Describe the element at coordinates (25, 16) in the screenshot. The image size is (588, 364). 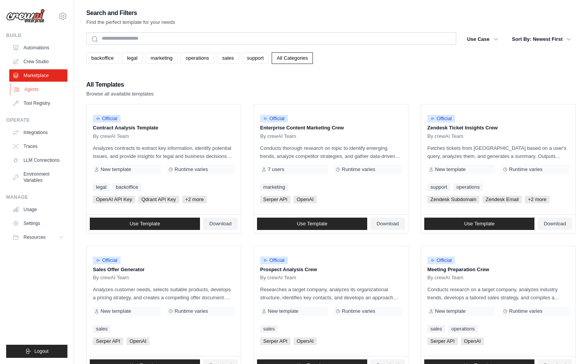
I see `img: Logo` at that location.